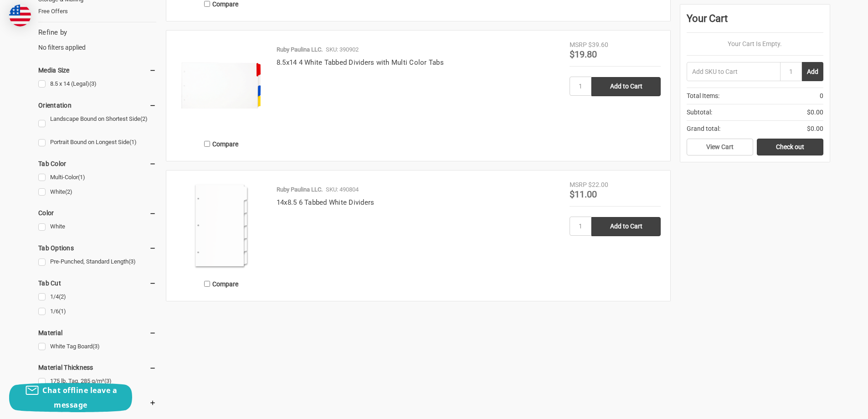 The height and width of the screenshot is (419, 868). Describe the element at coordinates (755, 22) in the screenshot. I see `div: Your Cart` at that location.